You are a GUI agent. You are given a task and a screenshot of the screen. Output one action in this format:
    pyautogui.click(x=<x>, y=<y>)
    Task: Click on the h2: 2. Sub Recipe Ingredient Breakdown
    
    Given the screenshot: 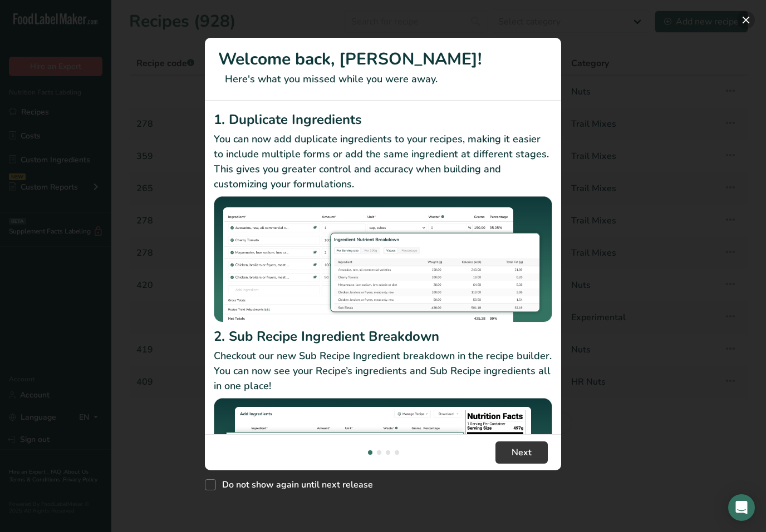 What is the action you would take?
    pyautogui.click(x=383, y=337)
    